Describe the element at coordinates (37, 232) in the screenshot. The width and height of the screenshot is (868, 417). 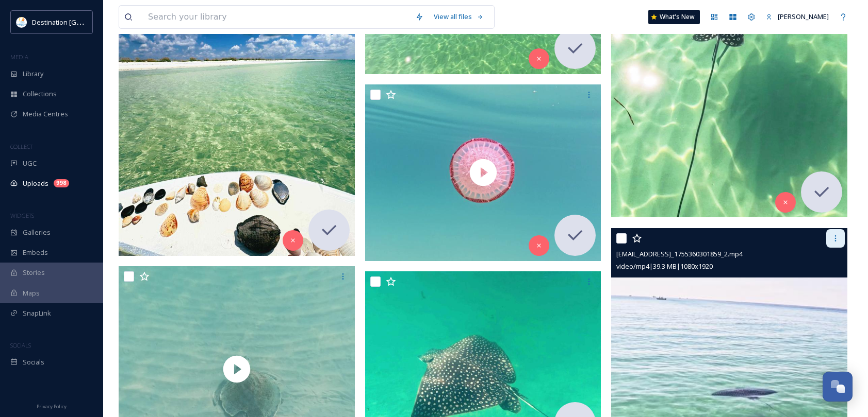
I see `span: Galleries` at that location.